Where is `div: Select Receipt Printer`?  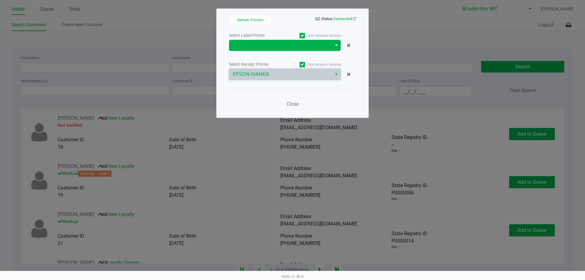
div: Select Receipt Printer is located at coordinates (257, 64).